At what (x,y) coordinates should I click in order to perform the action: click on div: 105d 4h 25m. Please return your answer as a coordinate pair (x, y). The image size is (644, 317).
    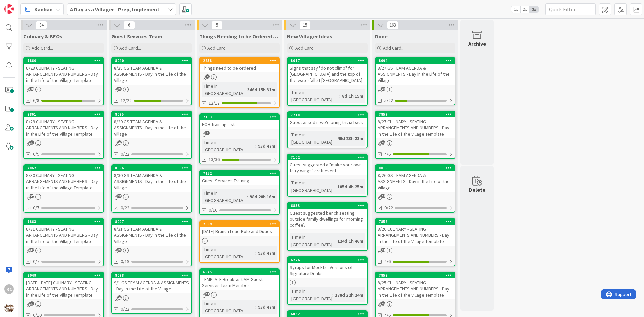
    Looking at the image, I should click on (350, 187).